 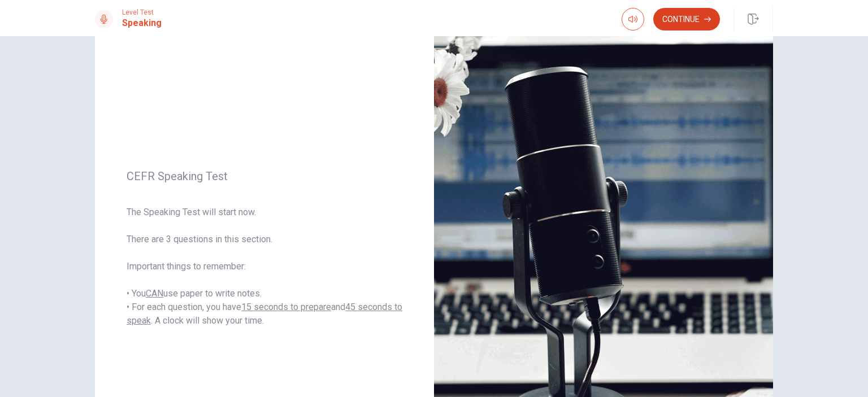 What do you see at coordinates (142, 12) in the screenshot?
I see `span: Level Test` at bounding box center [142, 12].